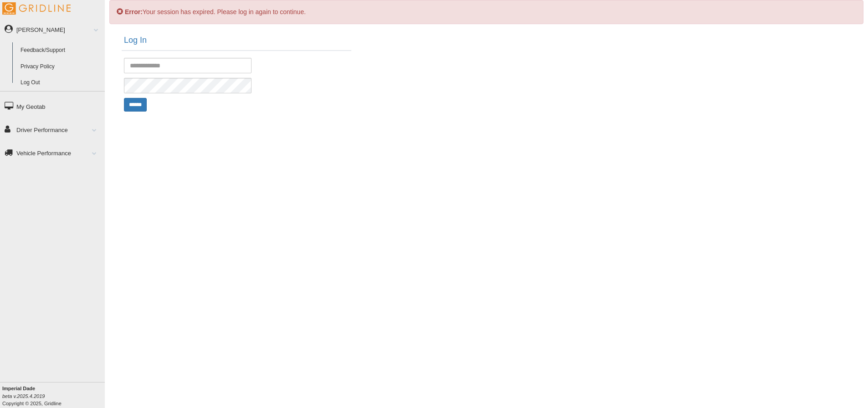  I want to click on a: Privacy Policy, so click(61, 67).